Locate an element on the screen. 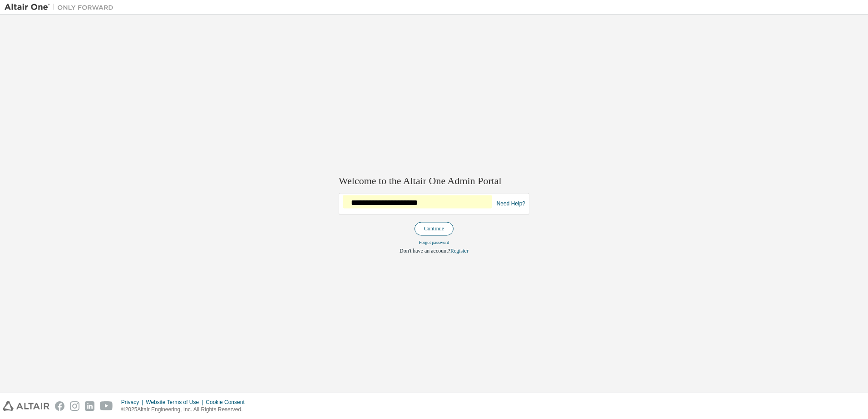 This screenshot has width=868, height=419. img: instagram.svg is located at coordinates (74, 406).